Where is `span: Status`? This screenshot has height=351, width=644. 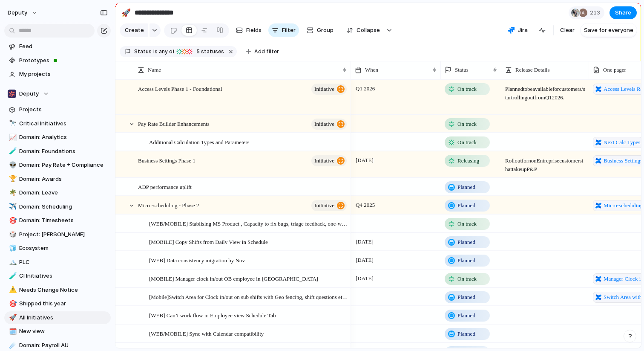 span: Status is located at coordinates (462, 70).